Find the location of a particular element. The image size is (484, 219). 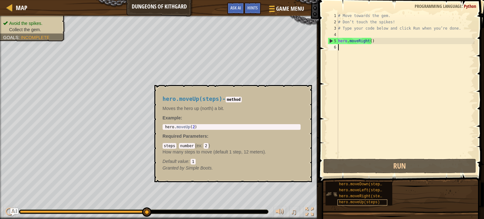

span: hero.moveRight(steps) is located at coordinates (363, 196).